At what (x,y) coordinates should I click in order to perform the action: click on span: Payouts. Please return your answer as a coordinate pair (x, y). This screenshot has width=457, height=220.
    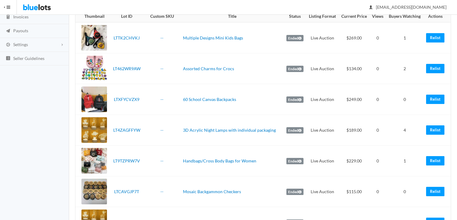
    Looking at the image, I should click on (21, 30).